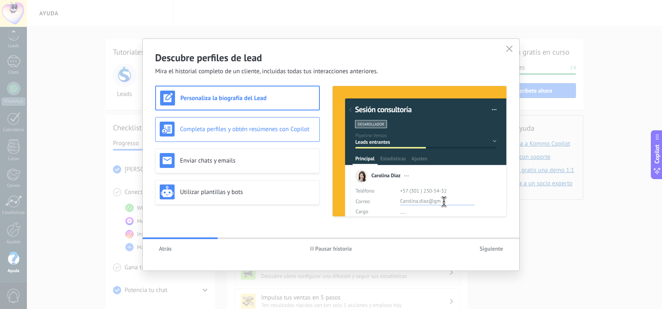  Describe the element at coordinates (248, 98) in the screenshot. I see `h3: Personaliza la biografía del Lead` at that location.